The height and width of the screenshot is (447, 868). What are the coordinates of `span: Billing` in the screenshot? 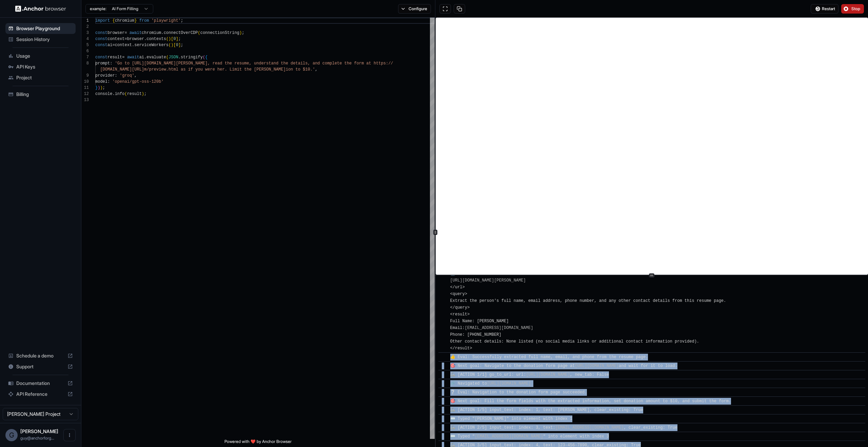 It's located at (45, 94).